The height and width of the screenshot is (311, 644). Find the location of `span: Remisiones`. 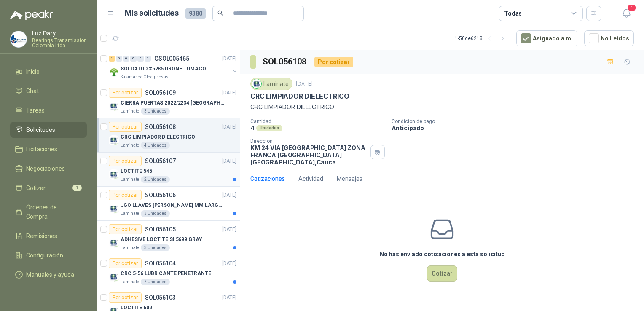

span: Remisiones is located at coordinates (42, 236).